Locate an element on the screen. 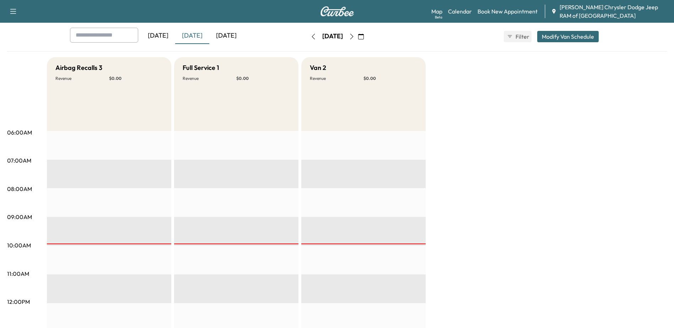 This screenshot has height=328, width=674. h5: Airbag Recalls 3 is located at coordinates (79, 68).